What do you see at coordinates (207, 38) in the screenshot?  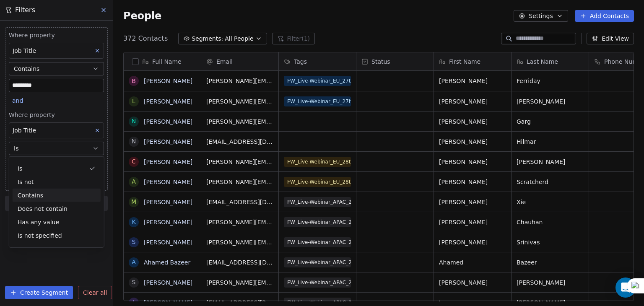 I see `span: Segments:` at bounding box center [207, 38].